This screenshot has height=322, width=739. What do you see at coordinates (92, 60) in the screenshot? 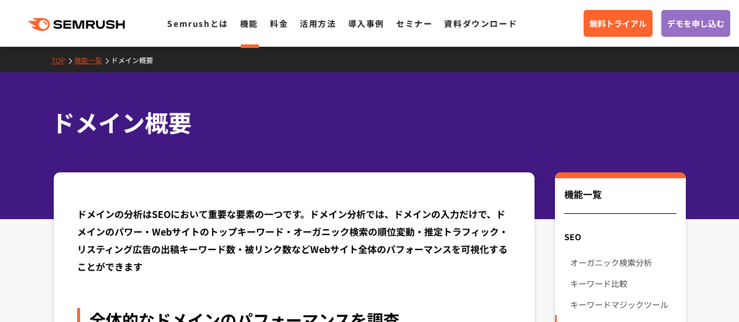
I see `a: 機能一覧` at bounding box center [92, 60].